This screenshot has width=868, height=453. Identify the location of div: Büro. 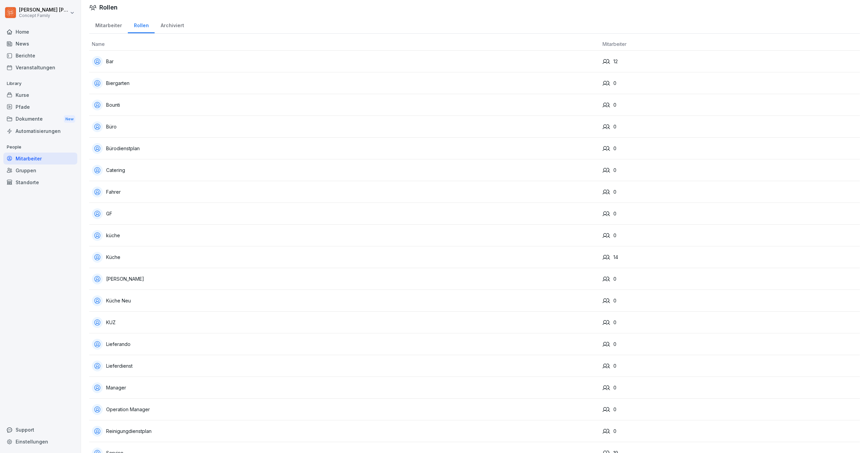
(345, 126).